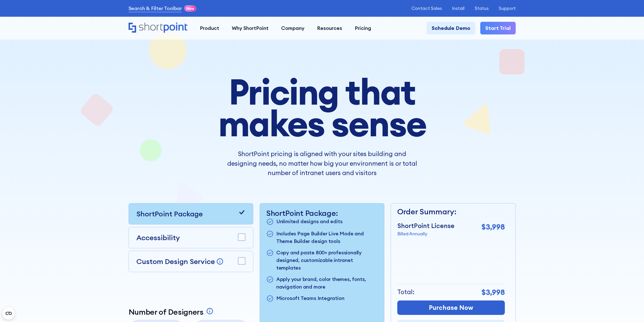 The height and width of the screenshot is (322, 644). I want to click on div: Chat Widget, so click(632, 310).